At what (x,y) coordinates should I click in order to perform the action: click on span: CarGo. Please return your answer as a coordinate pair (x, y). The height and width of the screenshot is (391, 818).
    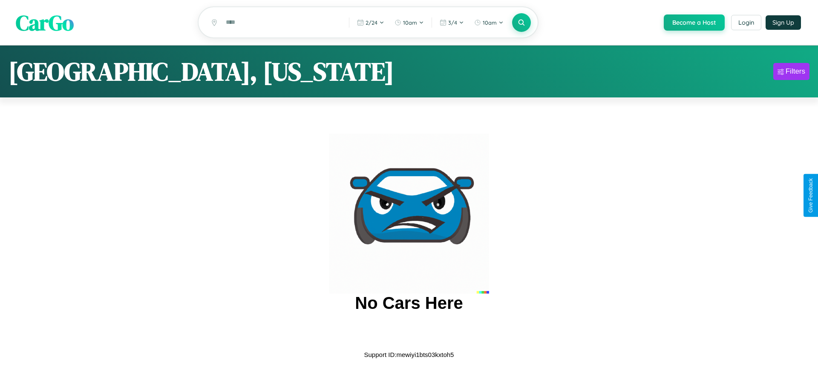
    Looking at the image, I should click on (45, 22).